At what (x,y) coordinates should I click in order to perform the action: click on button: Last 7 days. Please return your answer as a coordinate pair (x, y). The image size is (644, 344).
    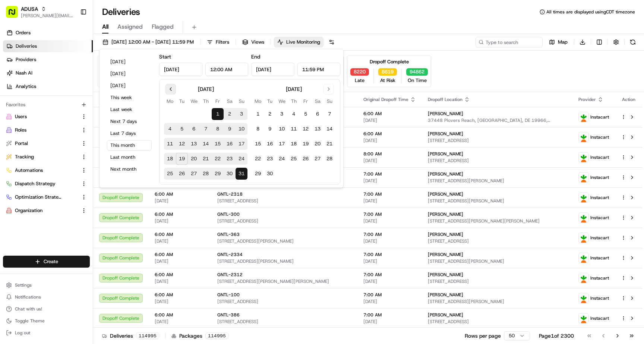
    Looking at the image, I should click on (129, 133).